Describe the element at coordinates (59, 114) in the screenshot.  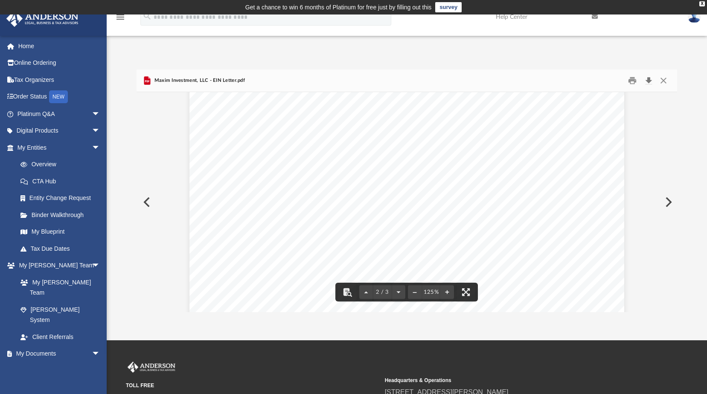
I see `a: Platinum Q&Aarrow_drop_down` at that location.